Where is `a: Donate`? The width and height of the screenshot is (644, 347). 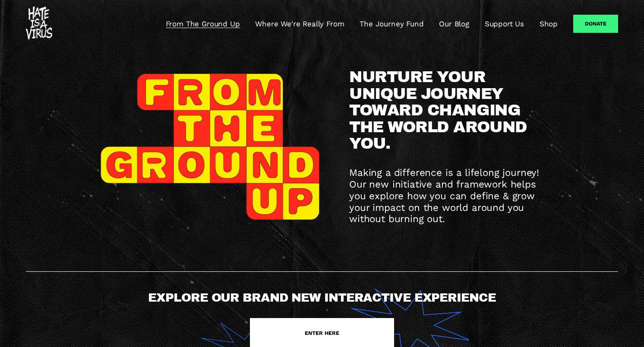
a: Donate is located at coordinates (595, 24).